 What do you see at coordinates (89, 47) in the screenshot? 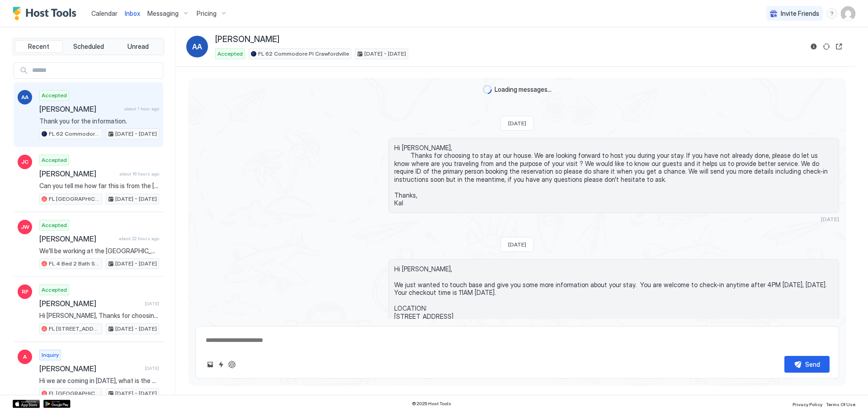
I see `span: Scheduled` at bounding box center [89, 47].